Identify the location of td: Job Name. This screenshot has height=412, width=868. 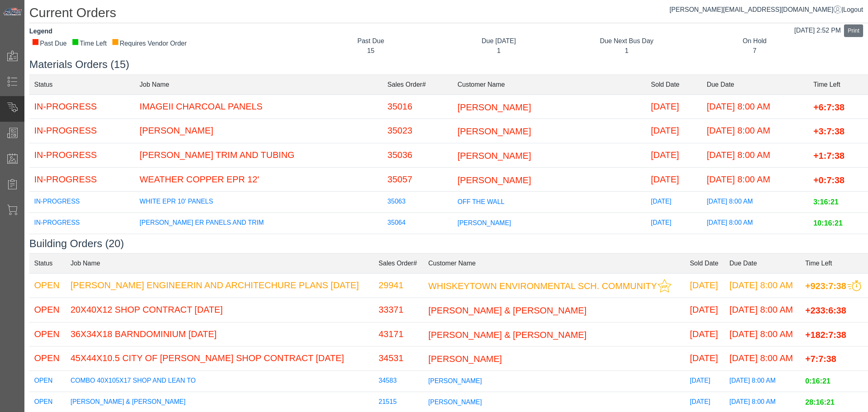
(258, 84).